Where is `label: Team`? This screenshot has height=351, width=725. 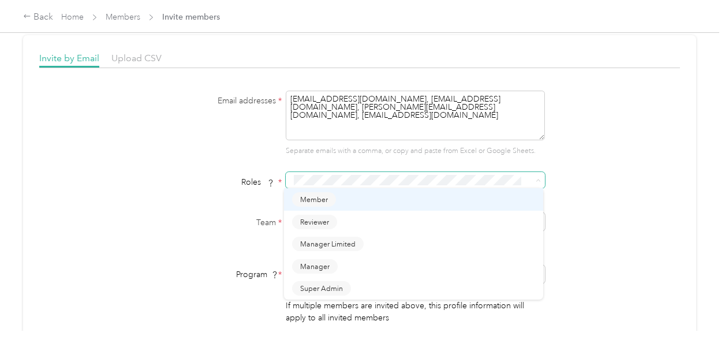 label: Team is located at coordinates (209, 222).